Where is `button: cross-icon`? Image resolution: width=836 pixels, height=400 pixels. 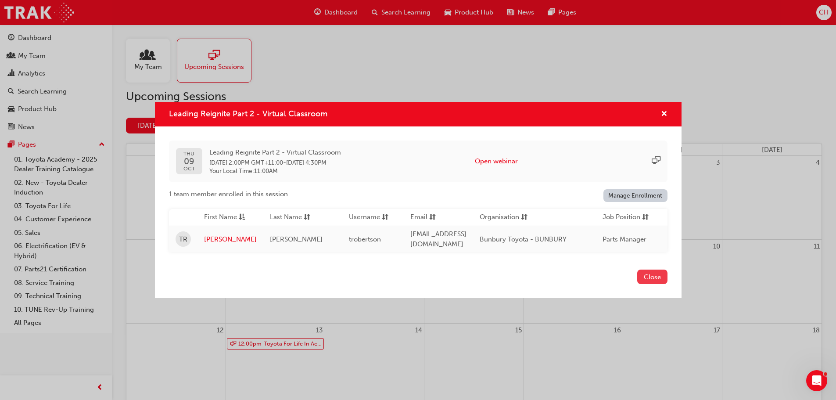
button: cross-icon is located at coordinates (664, 114).